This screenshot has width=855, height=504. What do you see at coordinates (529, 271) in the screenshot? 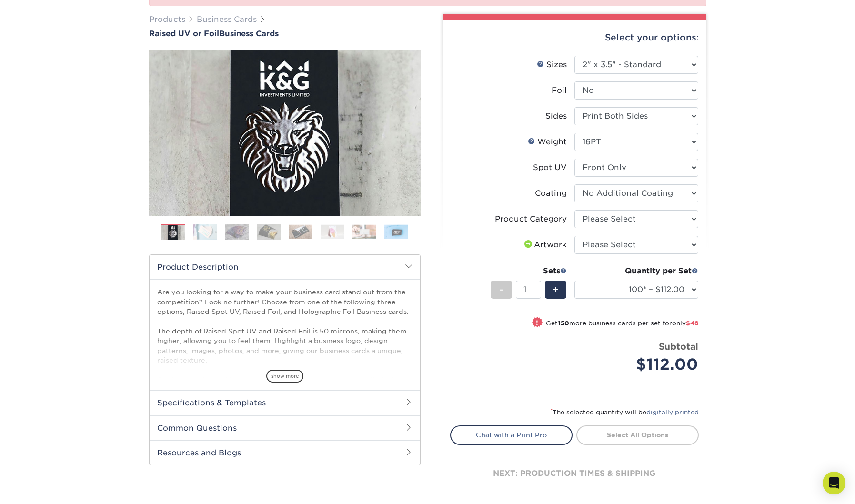
I see `div: Sets` at bounding box center [529, 271].